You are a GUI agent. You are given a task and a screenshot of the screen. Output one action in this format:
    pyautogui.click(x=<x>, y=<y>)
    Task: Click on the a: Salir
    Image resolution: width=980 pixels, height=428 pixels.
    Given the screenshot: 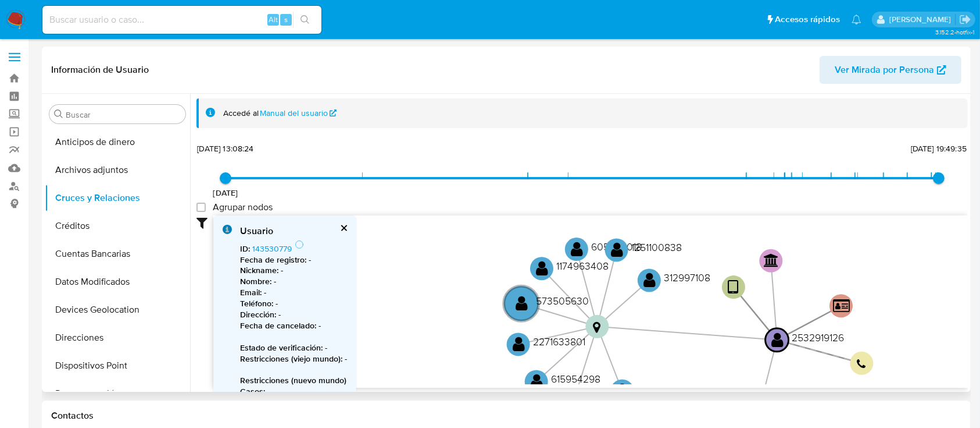 What is the action you would take?
    pyautogui.click(x=965, y=19)
    